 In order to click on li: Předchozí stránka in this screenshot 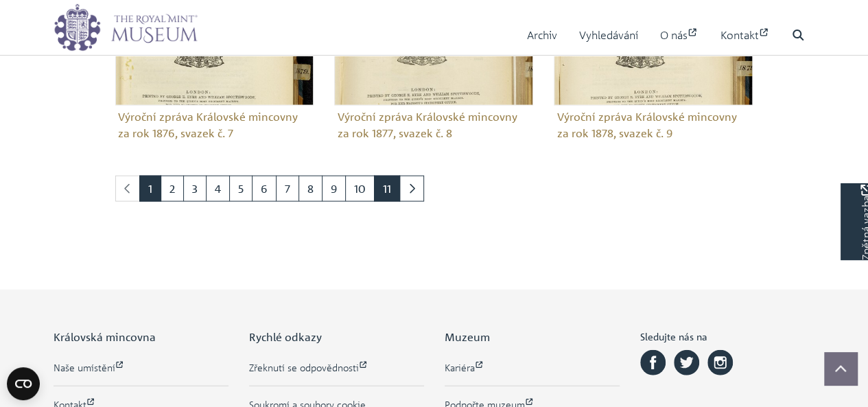, I will do `click(127, 189)`.